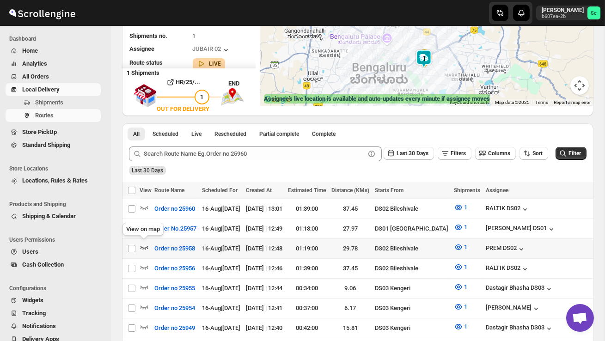 This screenshot has height=341, width=605. I want to click on img: Google, so click(278, 100).